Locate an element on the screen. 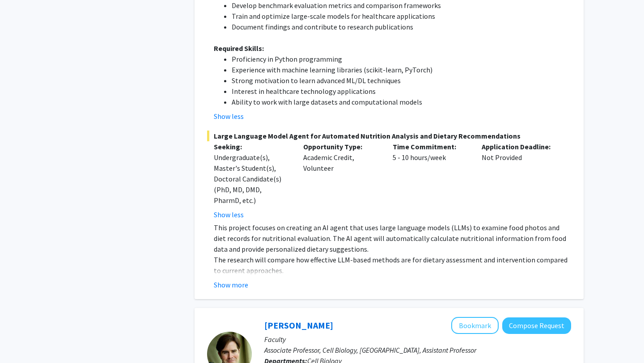 The image size is (644, 363). p: Time Commitment: is located at coordinates (431, 146).